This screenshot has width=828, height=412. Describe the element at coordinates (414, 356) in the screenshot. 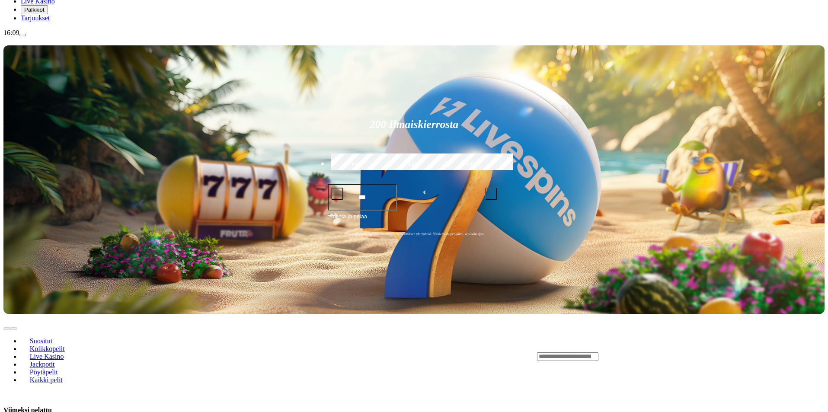

I see `header: Lobby` at that location.